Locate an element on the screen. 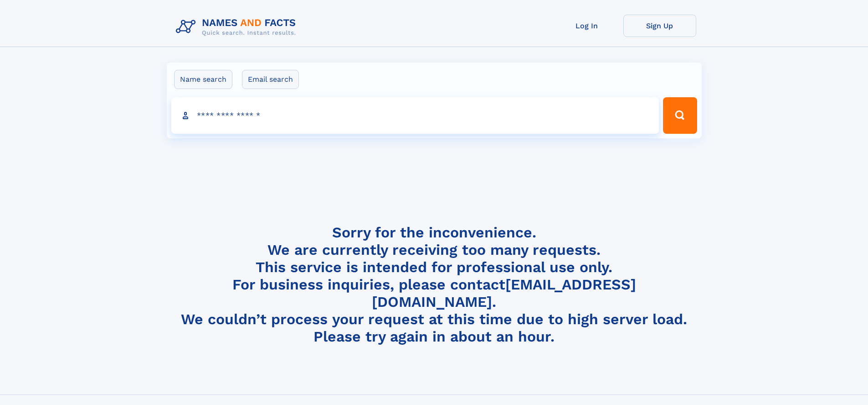 The image size is (868, 405). a: Sign Up is located at coordinates (660, 25).